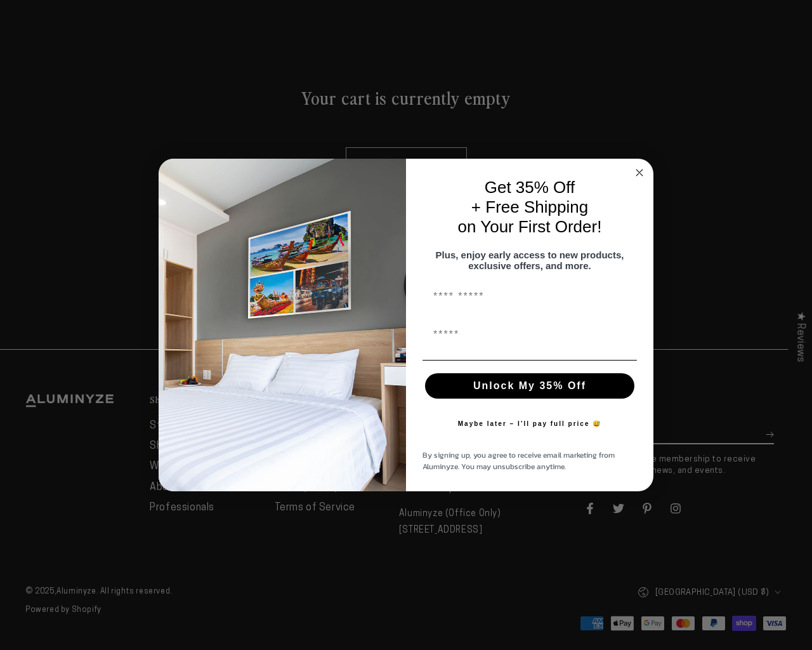  Describe the element at coordinates (530, 260) in the screenshot. I see `span: Plus, enjoy early access to new products, exclusive offers, and more.` at that location.